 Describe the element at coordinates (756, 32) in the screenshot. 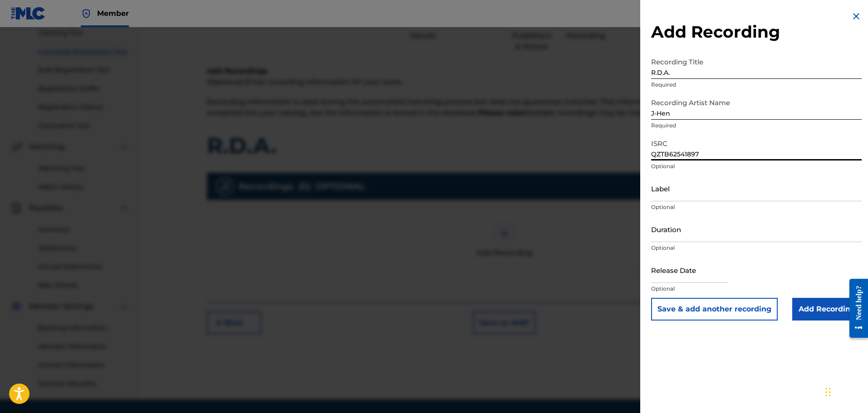

I see `h2: Add Recording` at that location.